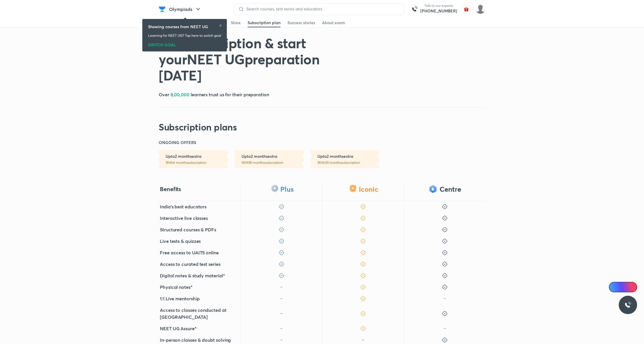 This screenshot has height=344, width=644. I want to click on button: Olympiads, so click(185, 9).